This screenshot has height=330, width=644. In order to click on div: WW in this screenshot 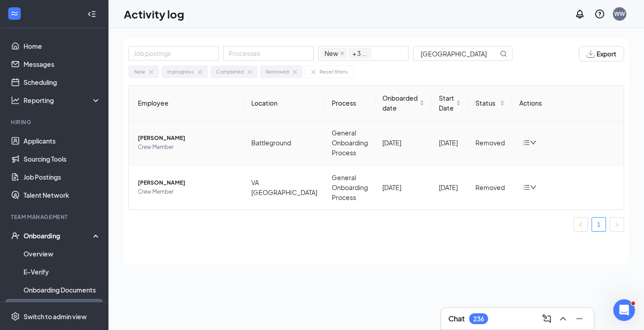, I will do `click(619, 13)`.